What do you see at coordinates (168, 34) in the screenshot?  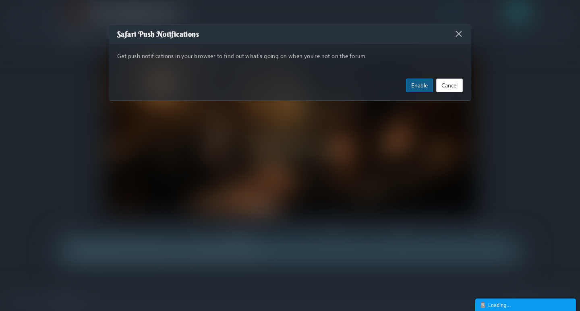 I see `span: Push Notifications` at bounding box center [168, 34].